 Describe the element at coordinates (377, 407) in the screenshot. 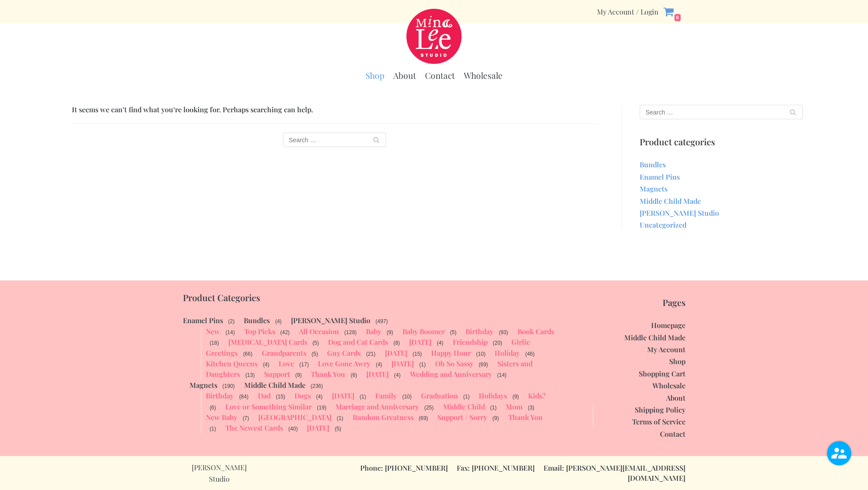

I see `a: Marriage and Anniversary` at that location.